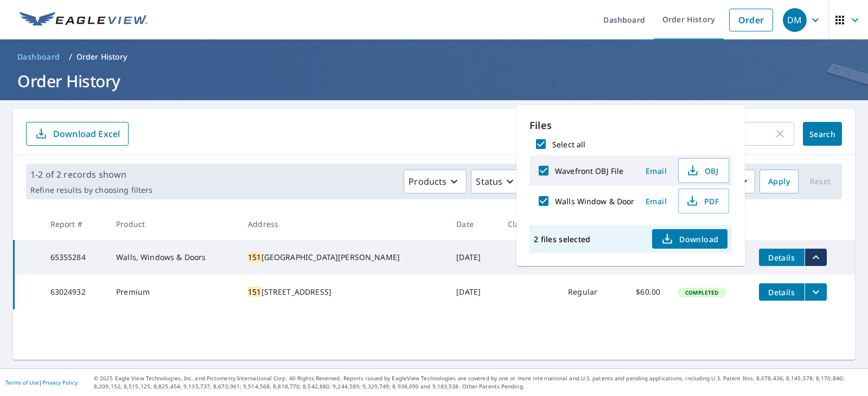 The width and height of the screenshot is (868, 396). What do you see at coordinates (780, 182) in the screenshot?
I see `span: Apply` at bounding box center [780, 182].